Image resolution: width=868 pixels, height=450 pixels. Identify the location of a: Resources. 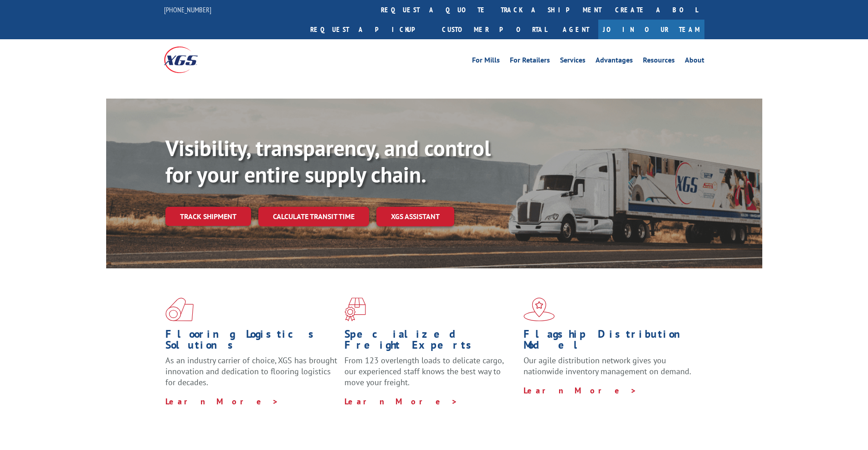
(659, 62).